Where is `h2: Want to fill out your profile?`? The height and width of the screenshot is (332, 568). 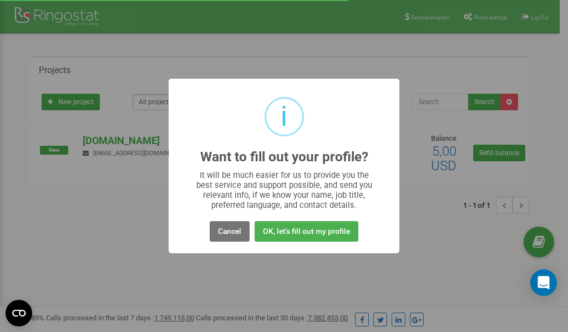
h2: Want to fill out your profile? is located at coordinates (284, 157).